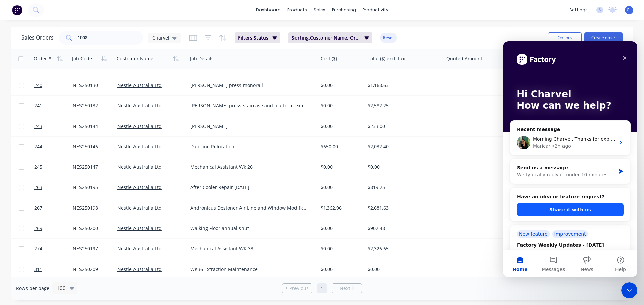 This screenshot has width=644, height=305. What do you see at coordinates (54, 106) in the screenshot?
I see `a: 241` at bounding box center [54, 106].